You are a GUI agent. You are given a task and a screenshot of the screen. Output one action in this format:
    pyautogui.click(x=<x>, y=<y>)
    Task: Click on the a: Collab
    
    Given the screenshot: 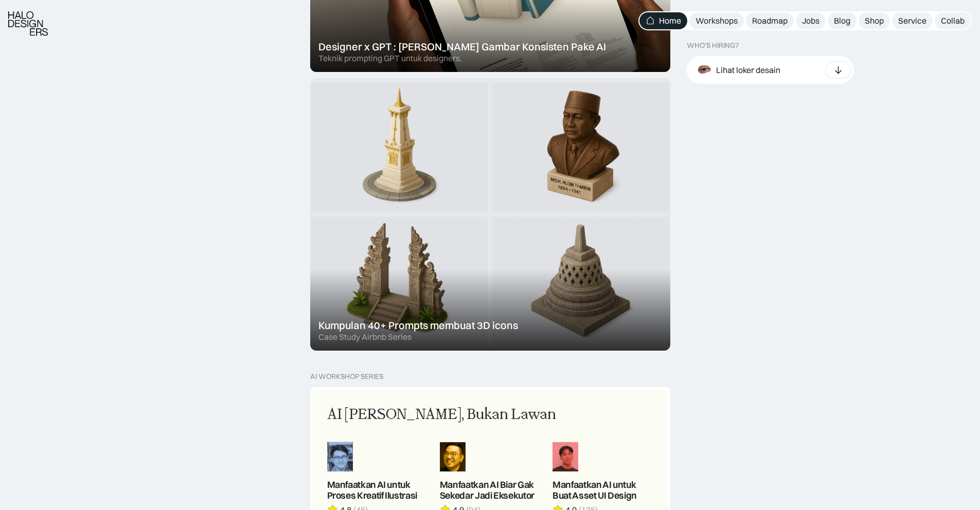 What is the action you would take?
    pyautogui.click(x=952, y=20)
    